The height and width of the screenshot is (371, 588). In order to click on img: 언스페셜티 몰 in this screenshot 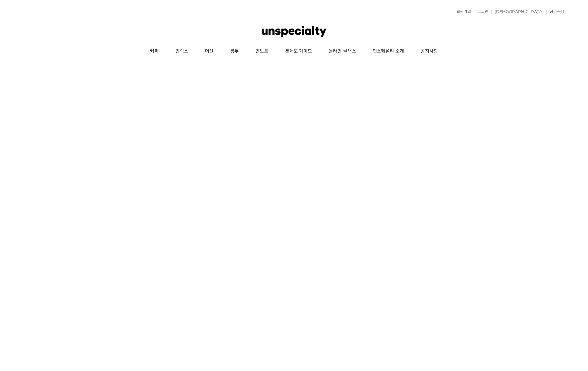, I will do `click(294, 32)`.